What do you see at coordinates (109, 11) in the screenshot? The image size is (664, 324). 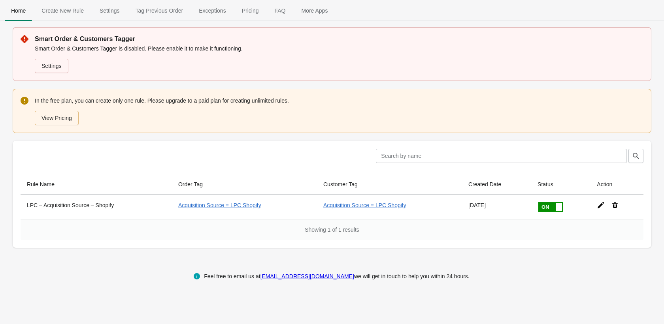 I see `span: Settings` at bounding box center [109, 11].